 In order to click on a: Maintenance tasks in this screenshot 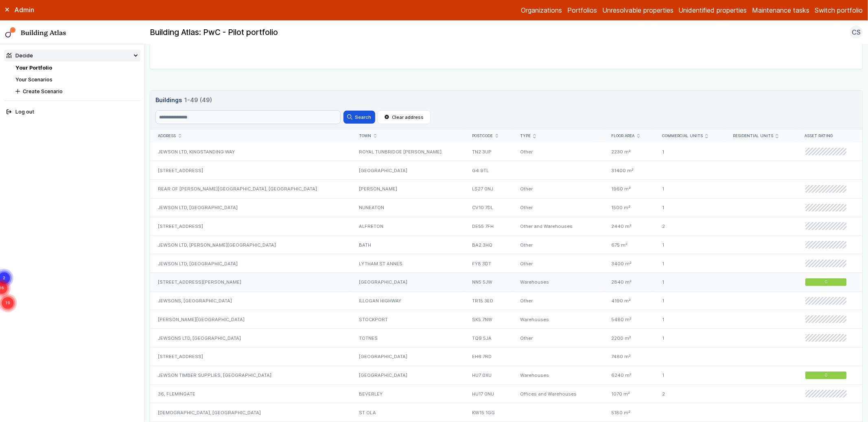, I will do `click(781, 10)`.